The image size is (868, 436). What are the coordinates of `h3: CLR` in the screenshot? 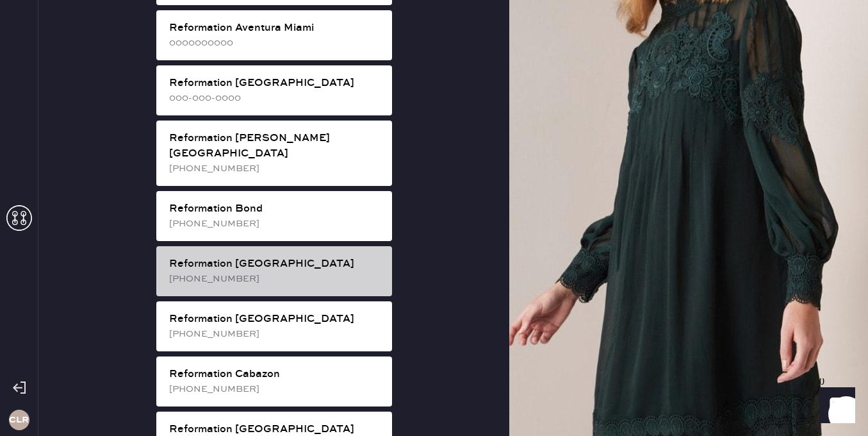 It's located at (19, 420).